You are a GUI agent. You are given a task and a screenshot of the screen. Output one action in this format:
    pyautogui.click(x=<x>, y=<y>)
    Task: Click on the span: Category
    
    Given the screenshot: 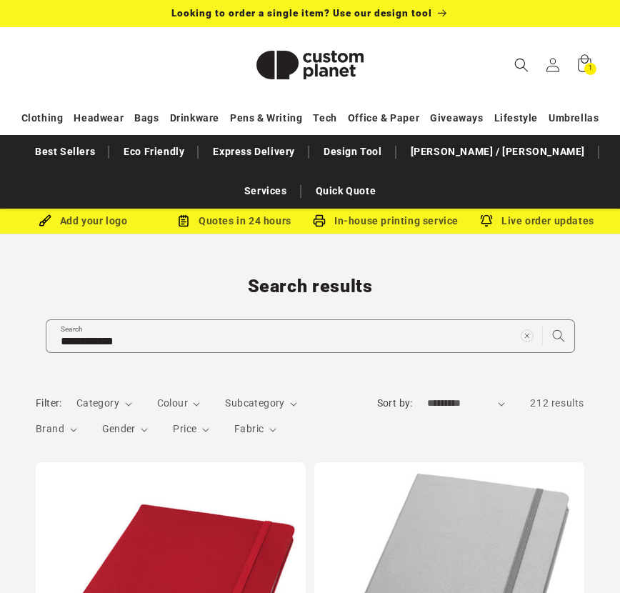 What is the action you would take?
    pyautogui.click(x=98, y=403)
    